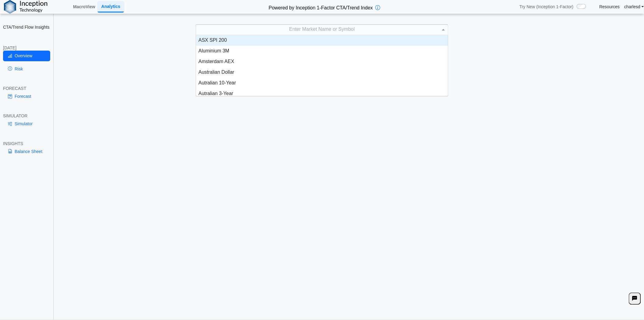 The image size is (644, 320). What do you see at coordinates (322, 40) in the screenshot?
I see `div: ASX SPI 200` at bounding box center [322, 40].